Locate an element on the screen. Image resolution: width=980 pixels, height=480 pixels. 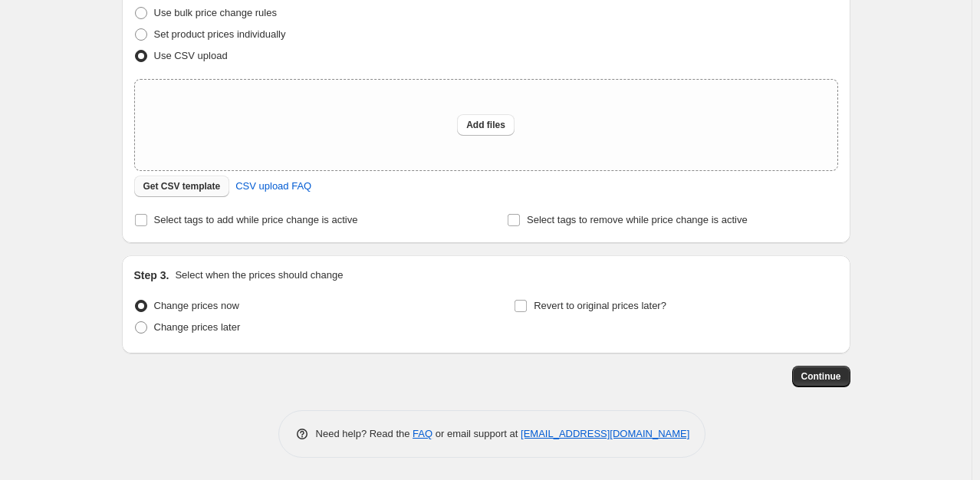
span: Change prices now is located at coordinates (196, 305).